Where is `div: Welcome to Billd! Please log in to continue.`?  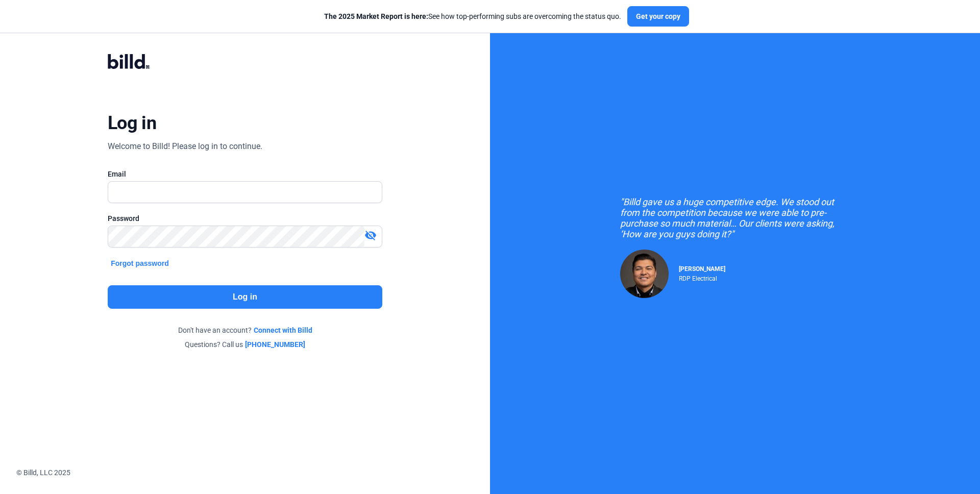 div: Welcome to Billd! Please log in to continue. is located at coordinates (185, 147).